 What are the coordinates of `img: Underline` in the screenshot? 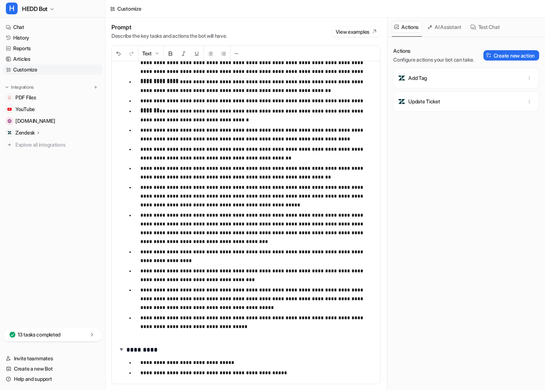 It's located at (197, 53).